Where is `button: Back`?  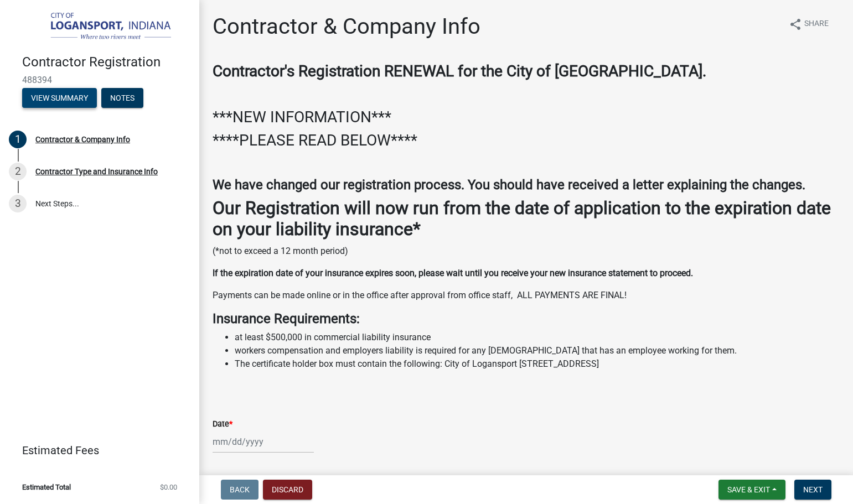
button: Back is located at coordinates (240, 490).